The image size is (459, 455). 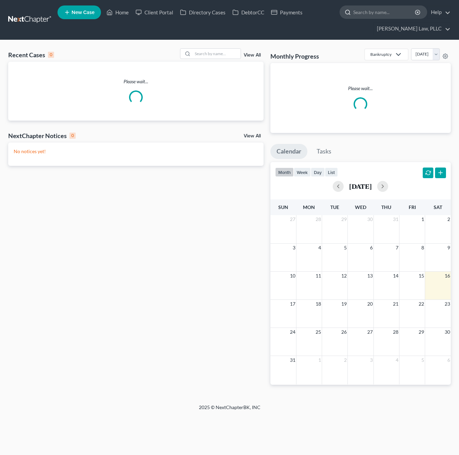 I want to click on div: NextChapter Notices, so click(x=42, y=136).